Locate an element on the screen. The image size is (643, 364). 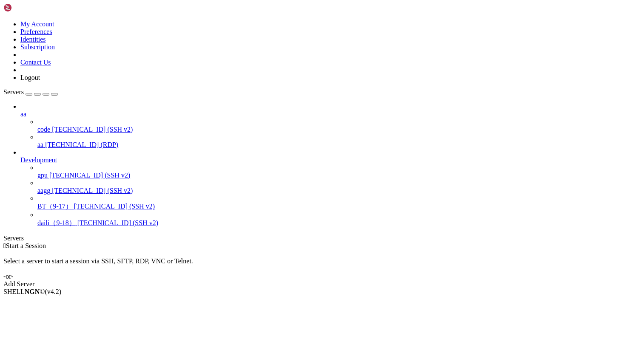
a: aa is located at coordinates (330, 114).